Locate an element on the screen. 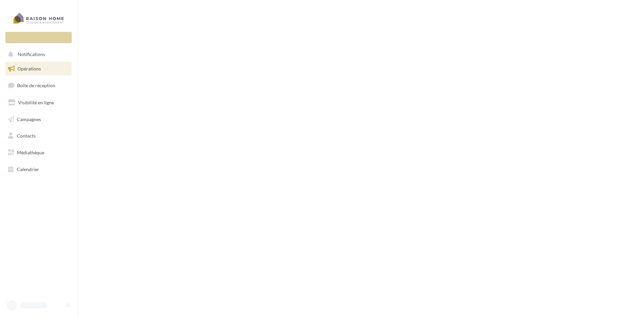  span: Notifications is located at coordinates (31, 54).